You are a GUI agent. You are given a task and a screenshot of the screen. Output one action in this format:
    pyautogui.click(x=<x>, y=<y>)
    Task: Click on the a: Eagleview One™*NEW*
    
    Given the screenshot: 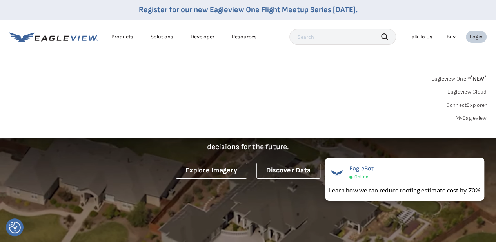 What is the action you would take?
    pyautogui.click(x=459, y=77)
    